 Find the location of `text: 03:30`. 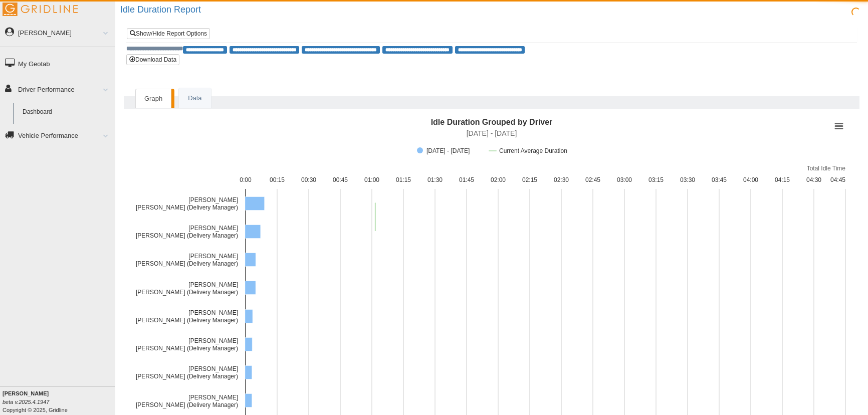

text: 03:30 is located at coordinates (688, 179).